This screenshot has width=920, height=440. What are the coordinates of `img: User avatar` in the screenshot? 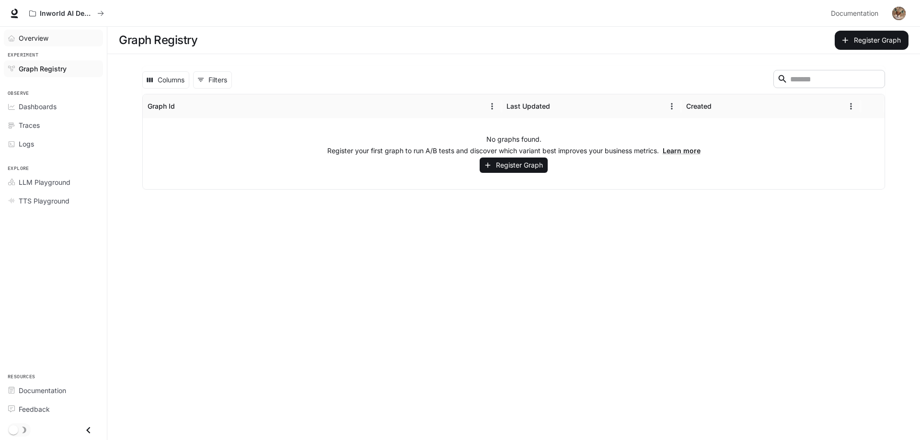 It's located at (899, 13).